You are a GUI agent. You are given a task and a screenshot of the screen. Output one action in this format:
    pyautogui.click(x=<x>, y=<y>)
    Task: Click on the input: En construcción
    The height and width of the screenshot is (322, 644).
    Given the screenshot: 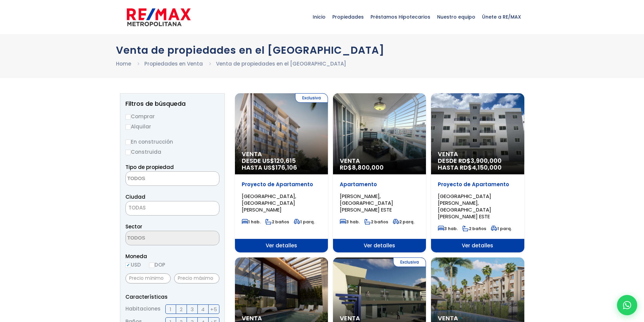 What is the action you would take?
    pyautogui.click(x=128, y=142)
    